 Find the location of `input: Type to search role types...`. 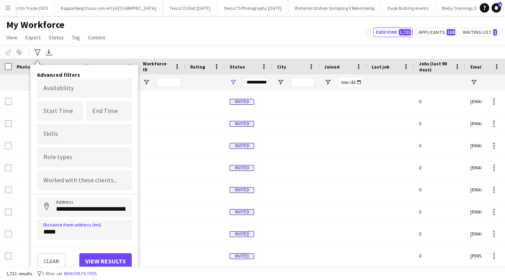

input: Type to search role types... is located at coordinates (84, 158).